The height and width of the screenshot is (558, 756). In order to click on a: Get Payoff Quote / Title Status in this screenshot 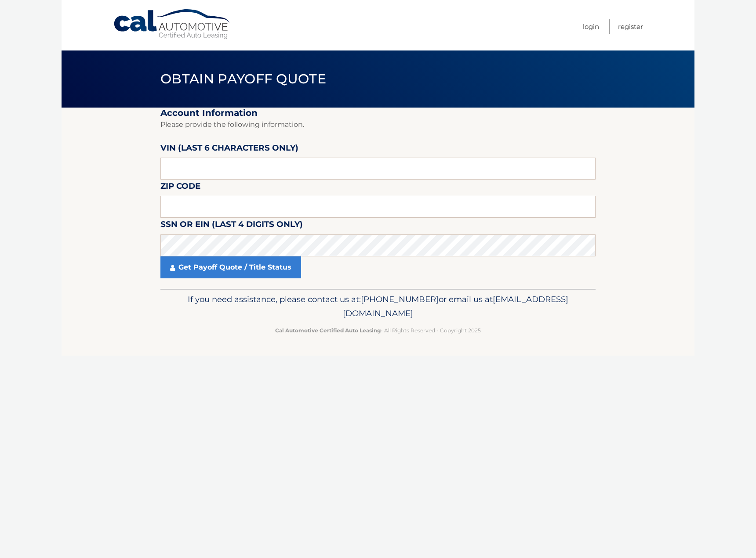, I will do `click(231, 267)`.